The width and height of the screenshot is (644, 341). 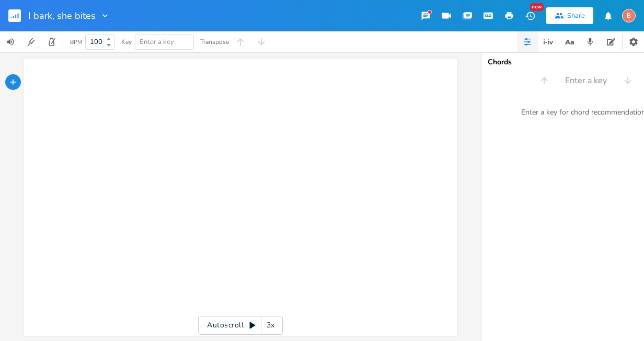 What do you see at coordinates (570, 16) in the screenshot?
I see `button: Share` at bounding box center [570, 16].